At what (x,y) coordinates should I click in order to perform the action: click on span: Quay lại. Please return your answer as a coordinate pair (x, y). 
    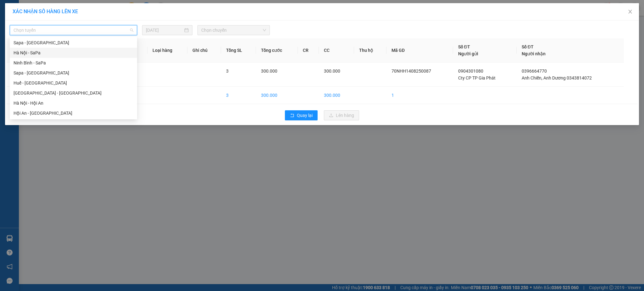
    Looking at the image, I should click on (305, 115).